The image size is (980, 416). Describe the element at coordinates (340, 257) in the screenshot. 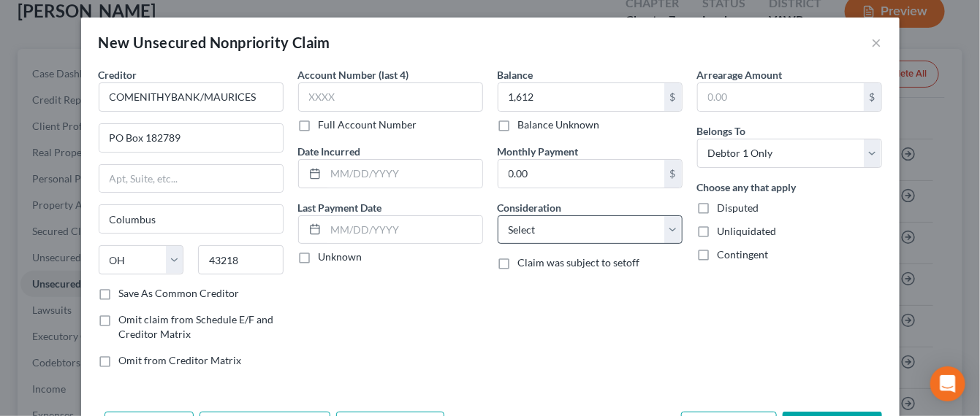

I see `label: Unknown` at that location.